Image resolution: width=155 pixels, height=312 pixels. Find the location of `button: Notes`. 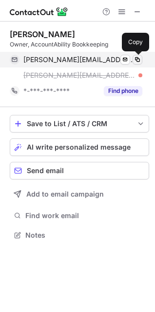

button: Notes is located at coordinates (80, 235).